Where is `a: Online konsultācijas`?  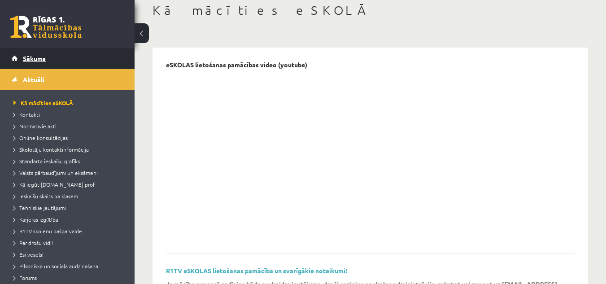
a: Online konsultācijas is located at coordinates (70, 138).